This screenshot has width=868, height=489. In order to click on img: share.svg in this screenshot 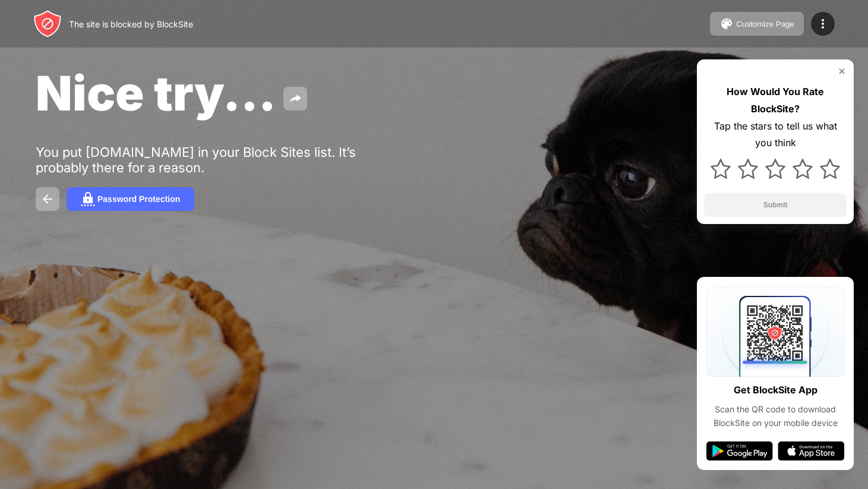, I will do `click(295, 99)`.